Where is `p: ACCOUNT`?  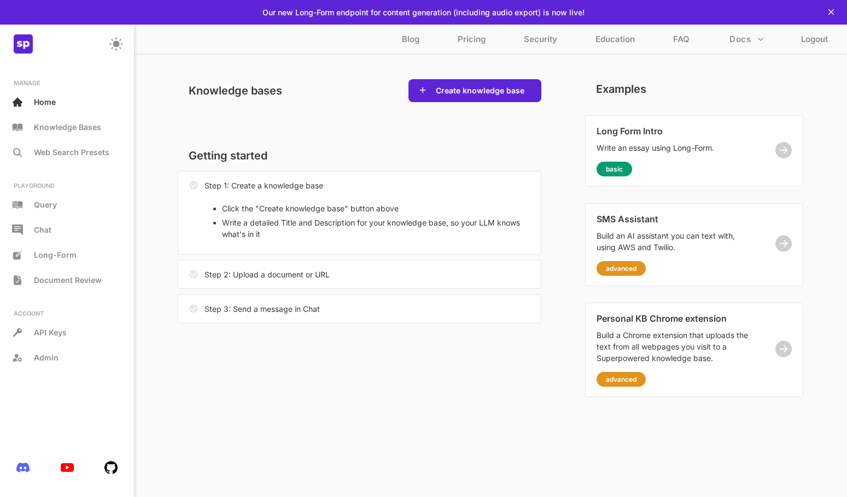
p: ACCOUNT is located at coordinates (67, 314).